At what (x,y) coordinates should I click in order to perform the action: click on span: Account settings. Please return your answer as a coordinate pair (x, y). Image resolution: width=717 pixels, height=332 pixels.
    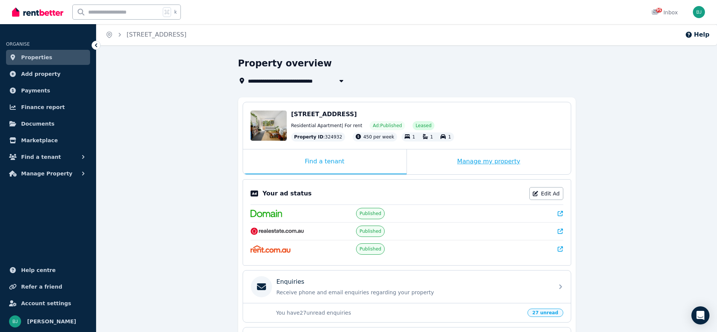
    Looking at the image, I should click on (46, 303).